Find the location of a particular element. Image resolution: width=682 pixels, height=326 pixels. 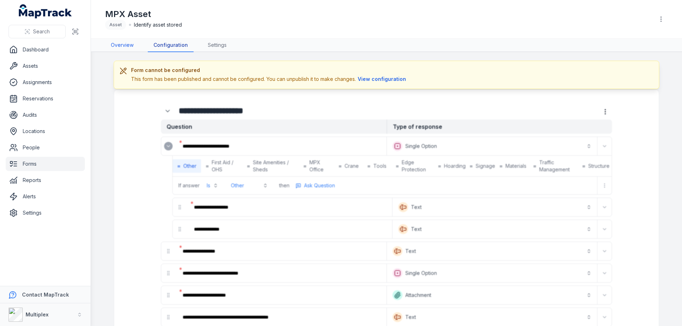

a: Forms is located at coordinates (45, 164).